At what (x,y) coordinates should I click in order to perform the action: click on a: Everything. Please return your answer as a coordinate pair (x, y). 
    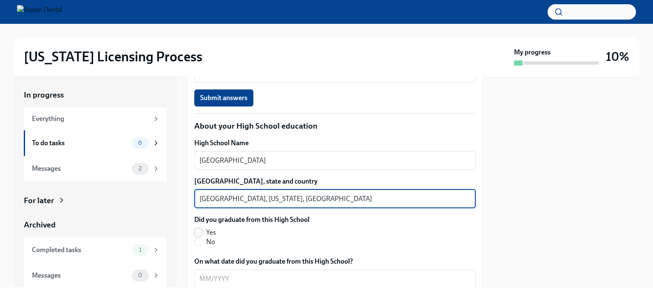
    Looking at the image, I should click on (95, 119).